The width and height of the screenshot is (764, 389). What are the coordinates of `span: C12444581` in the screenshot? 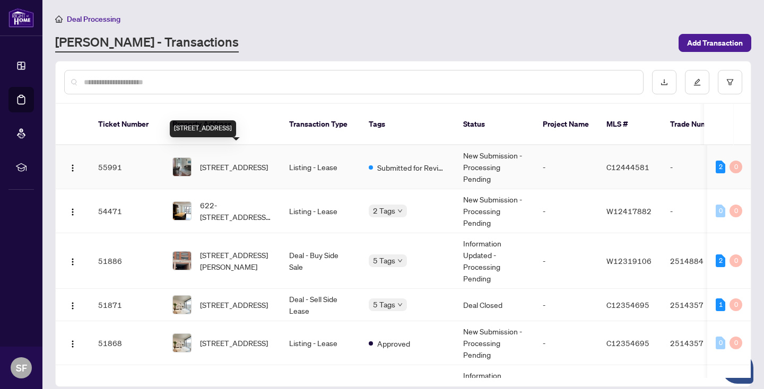 It's located at (627, 167).